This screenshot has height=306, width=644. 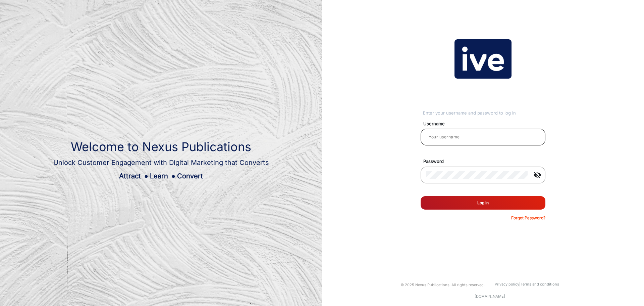 I want to click on small: © 2025 Nexus Publications. All rights reserved., so click(x=442, y=285).